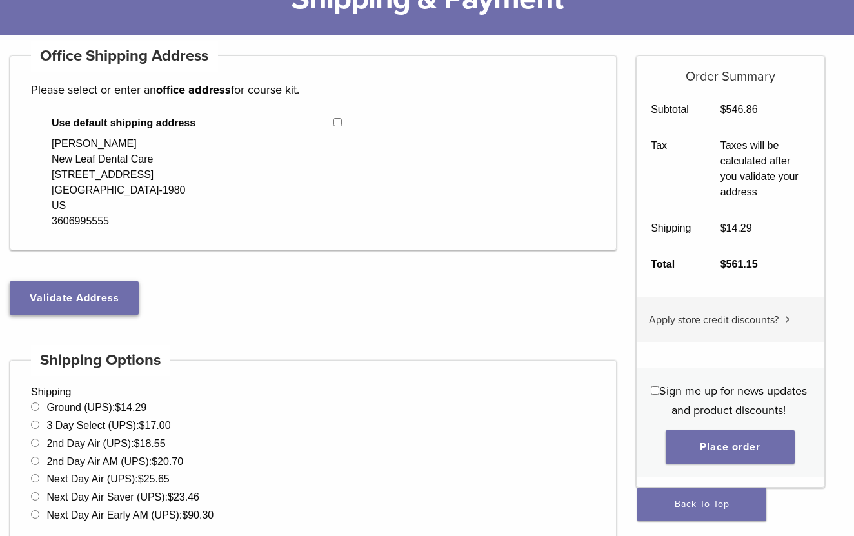 This screenshot has width=854, height=536. What do you see at coordinates (671, 110) in the screenshot?
I see `th: Subtotal` at bounding box center [671, 110].